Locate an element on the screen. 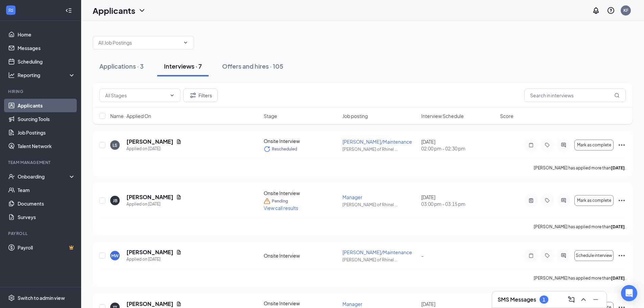  a: Documents is located at coordinates (47, 203).